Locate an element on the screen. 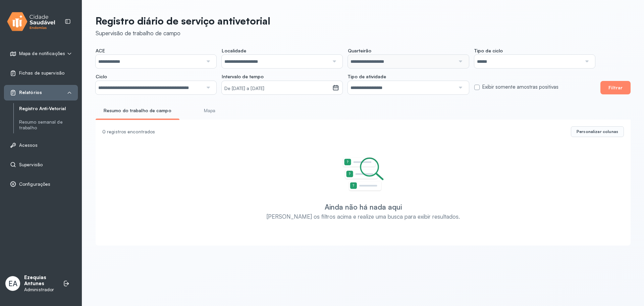 This screenshot has width=644, height=306. span: Mapa de notificações is located at coordinates (42, 54).